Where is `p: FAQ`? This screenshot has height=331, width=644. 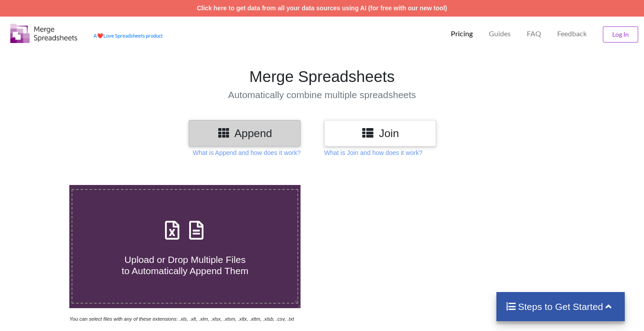
p: FAQ is located at coordinates (534, 34).